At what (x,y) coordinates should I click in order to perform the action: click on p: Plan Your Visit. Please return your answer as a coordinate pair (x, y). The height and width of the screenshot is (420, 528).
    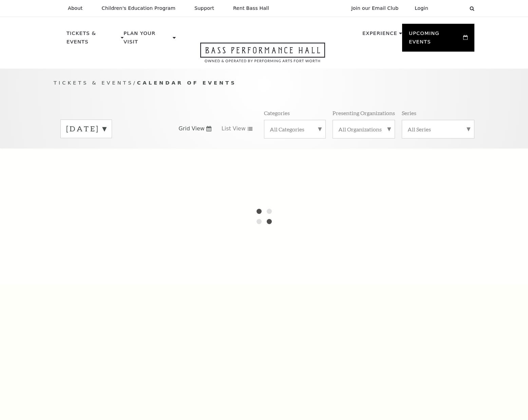
    Looking at the image, I should click on (147, 39).